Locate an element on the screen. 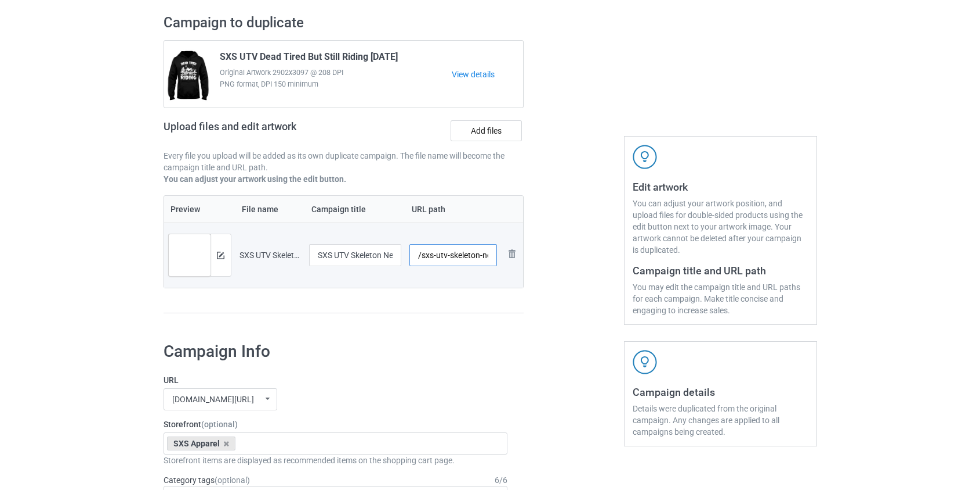  h2: Upload files and edit artwork is located at coordinates (271, 131).